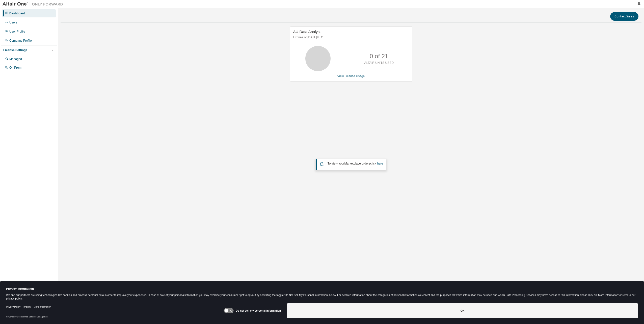 The height and width of the screenshot is (324, 644). I want to click on div: Managed, so click(16, 59).